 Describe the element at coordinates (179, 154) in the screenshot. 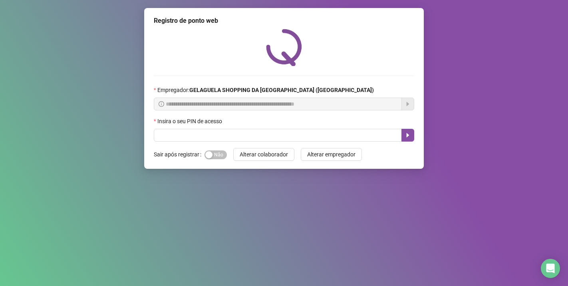

I see `label: Sair após registrar` at that location.